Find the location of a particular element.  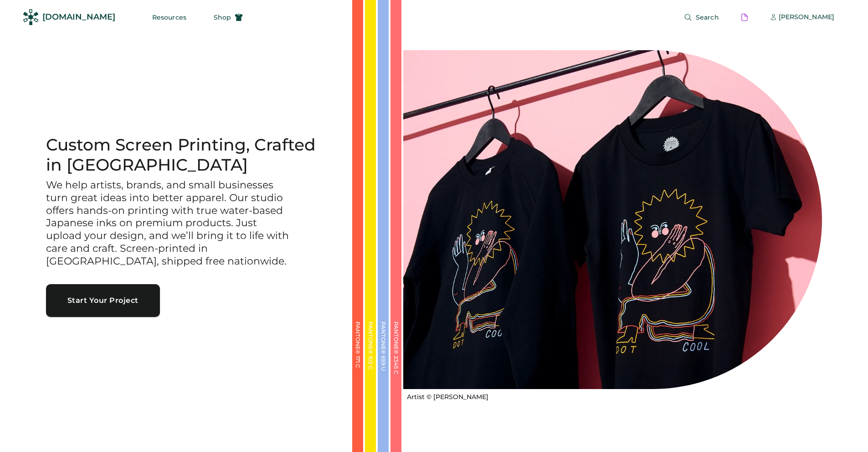

div: PANTONE® 171 C is located at coordinates (358, 367).